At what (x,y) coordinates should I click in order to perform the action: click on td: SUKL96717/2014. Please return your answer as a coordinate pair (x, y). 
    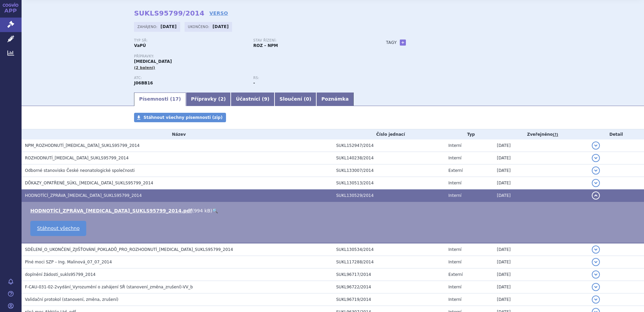
    Looking at the image, I should click on (388, 274).